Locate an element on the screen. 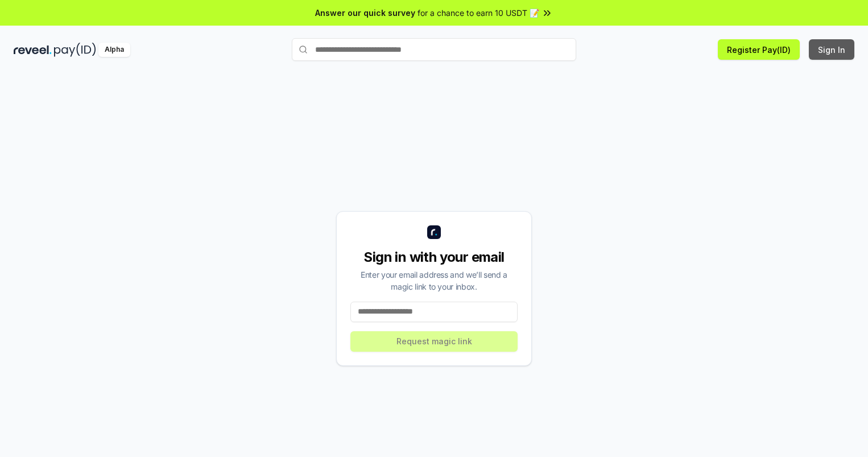 The image size is (868, 457). img: reveel_dark is located at coordinates (32, 50).